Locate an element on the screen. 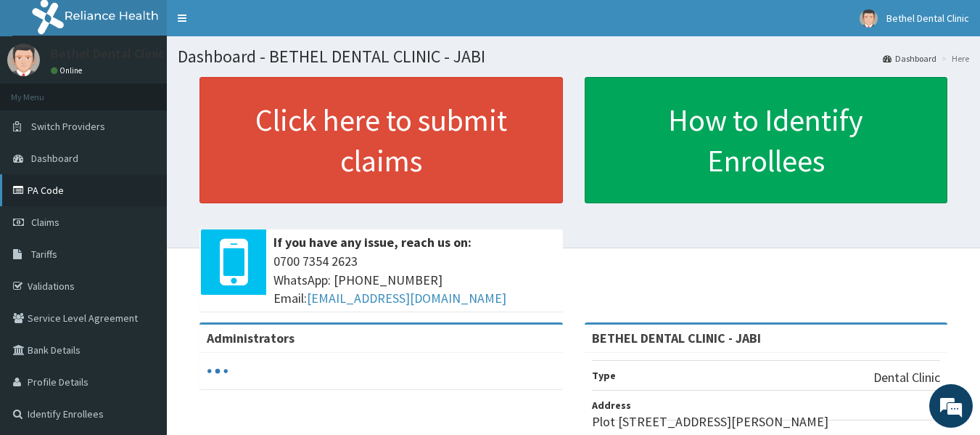 The width and height of the screenshot is (980, 435). h1: Dashboard - BETHEL DENTAL CLINIC - JABI is located at coordinates (573, 56).